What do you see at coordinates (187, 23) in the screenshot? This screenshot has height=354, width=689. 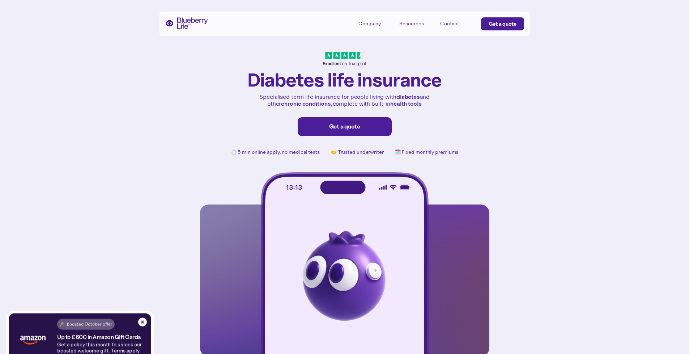 I see `a: home` at bounding box center [187, 23].